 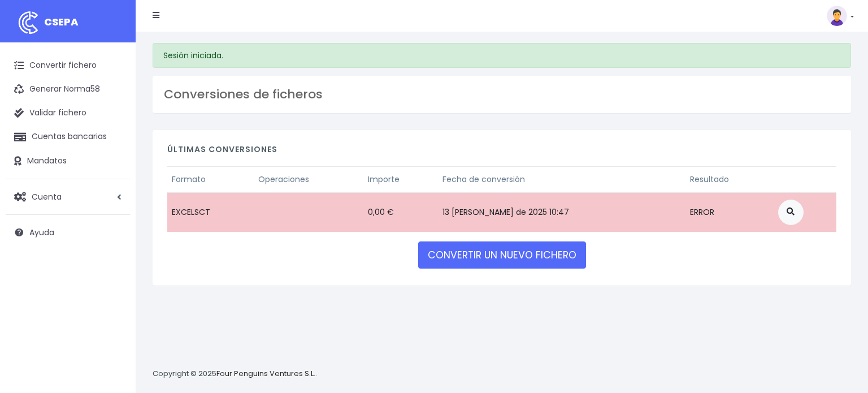 I want to click on h4: Últimas conversiones, so click(x=502, y=152).